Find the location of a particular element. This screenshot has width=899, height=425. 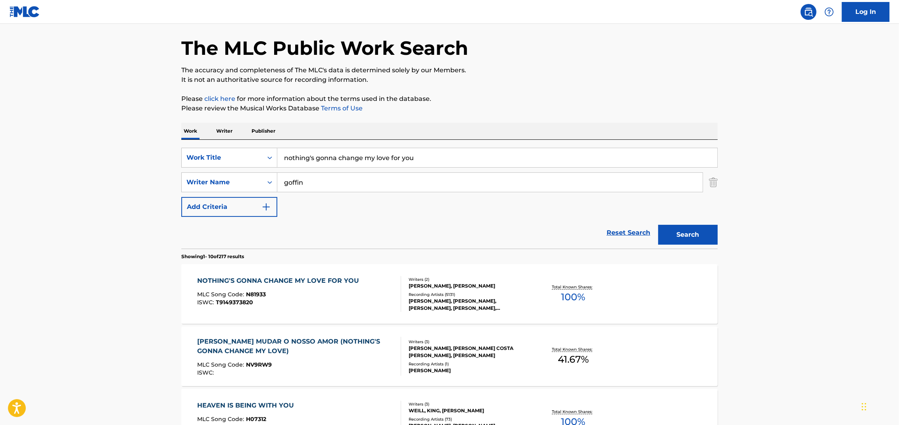

div: Recording Artists ( 73 ) is located at coordinates (469, 419).